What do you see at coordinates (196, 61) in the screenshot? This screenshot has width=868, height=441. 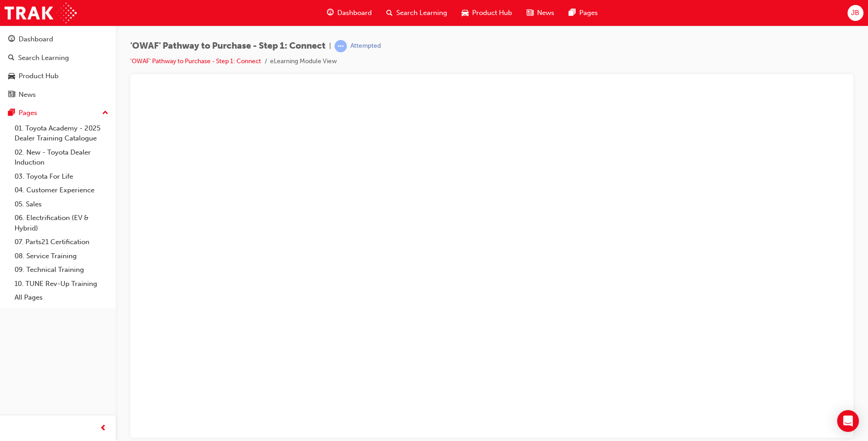 I see `a: 'OWAF' Pathway to Purchase - Step 1: Connect` at bounding box center [196, 61].